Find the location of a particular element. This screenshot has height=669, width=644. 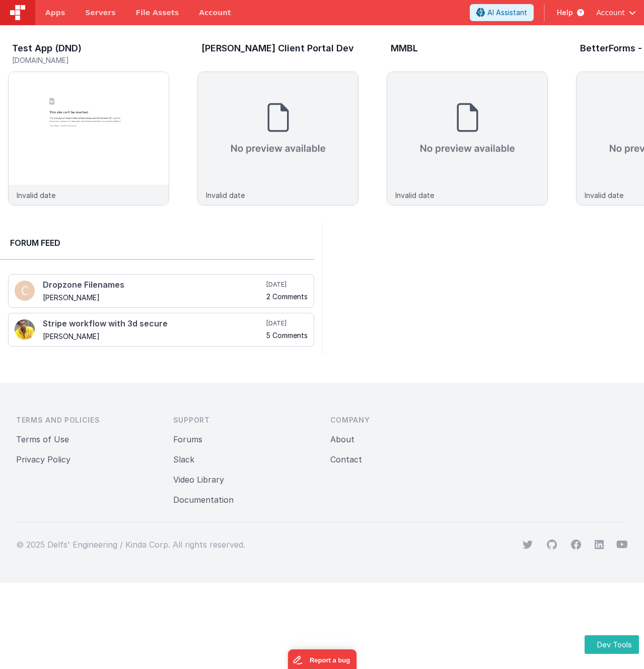

h3: Terms and Policies is located at coordinates (86, 420).